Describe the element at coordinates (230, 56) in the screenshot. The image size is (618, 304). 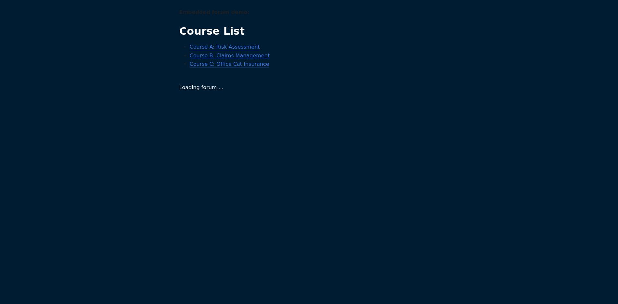
I see `a: Course B: Claims Management` at that location.